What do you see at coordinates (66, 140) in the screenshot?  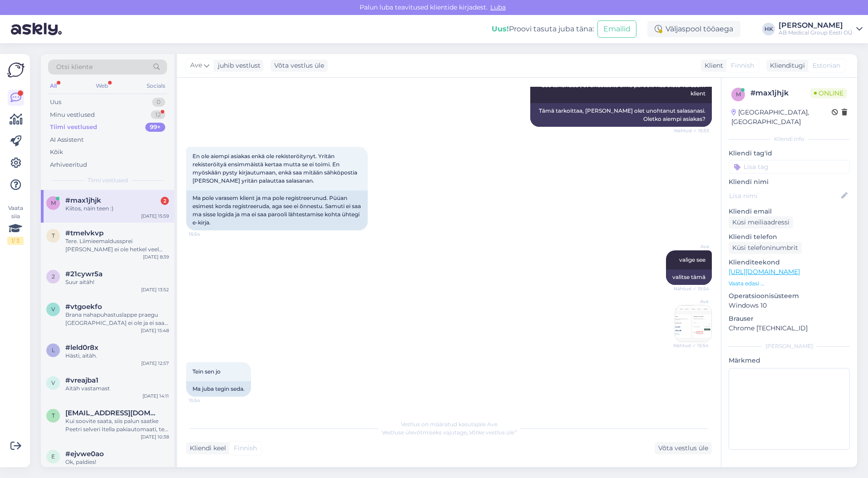 I see `div: AI Assistent` at bounding box center [66, 140].